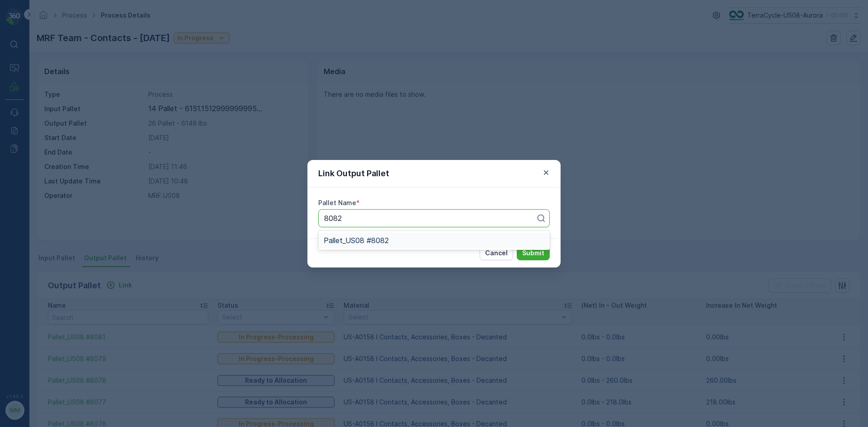 The image size is (868, 427). I want to click on p: Link Output Pallet, so click(353, 174).